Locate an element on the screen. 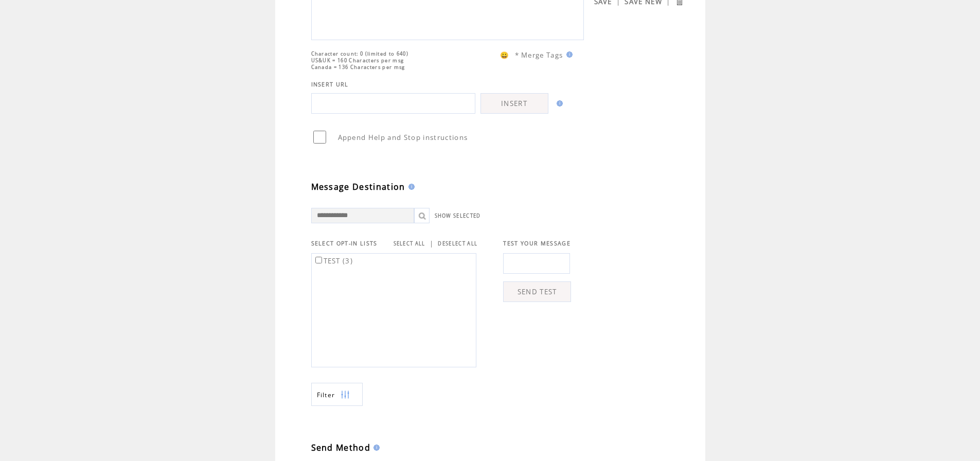  span: Character count: 0 (limited to 640) is located at coordinates (360, 53).